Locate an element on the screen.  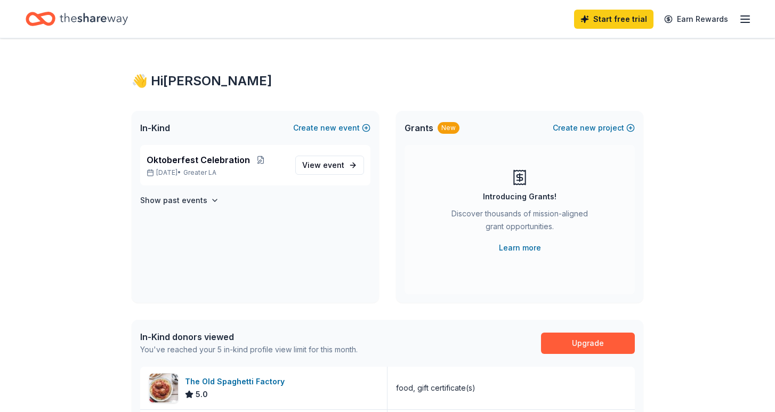
div: In-Kind donors viewed is located at coordinates (249, 337).